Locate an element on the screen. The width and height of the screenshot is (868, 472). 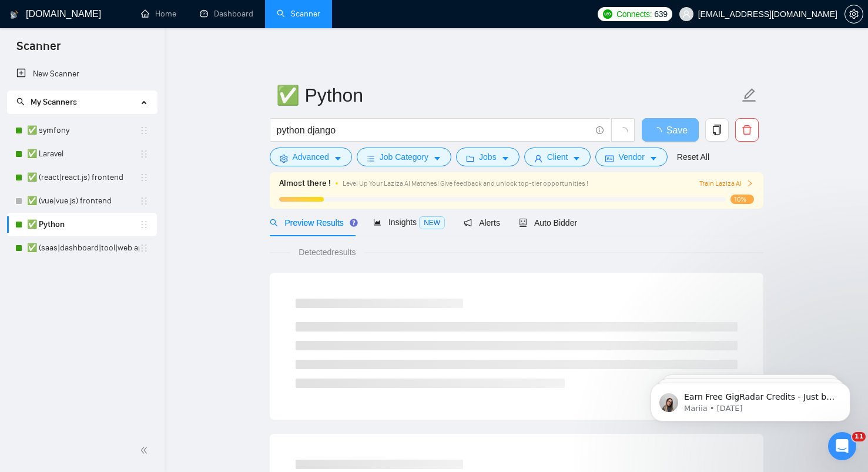
li: New Scanner is located at coordinates (82, 74).